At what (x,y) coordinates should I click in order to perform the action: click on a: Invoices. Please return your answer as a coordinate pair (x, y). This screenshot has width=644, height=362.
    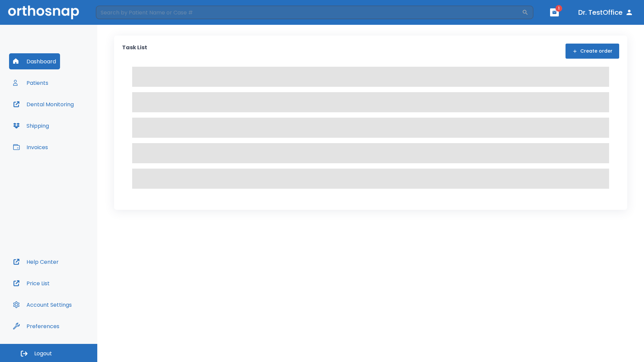
    Looking at the image, I should click on (31, 147).